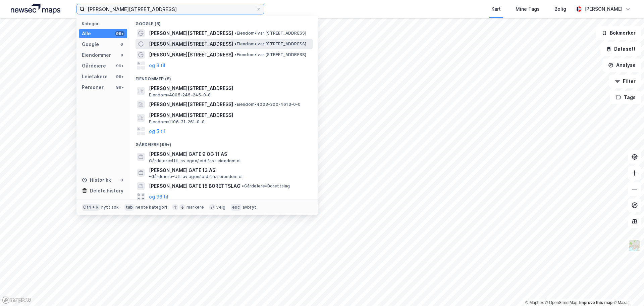 The width and height of the screenshot is (644, 306). I want to click on div: Google, so click(90, 44).